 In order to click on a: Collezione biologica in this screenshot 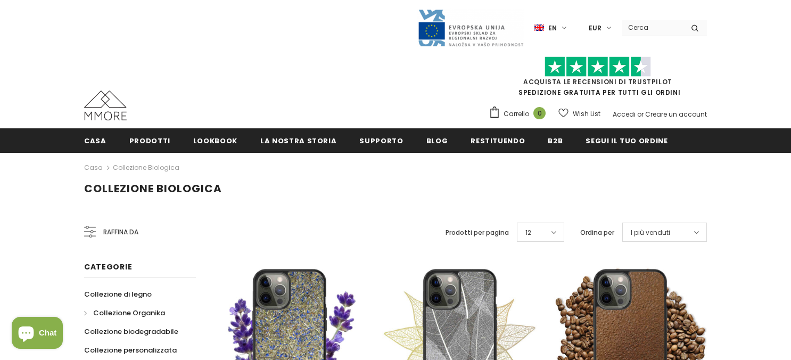, I will do `click(146, 167)`.